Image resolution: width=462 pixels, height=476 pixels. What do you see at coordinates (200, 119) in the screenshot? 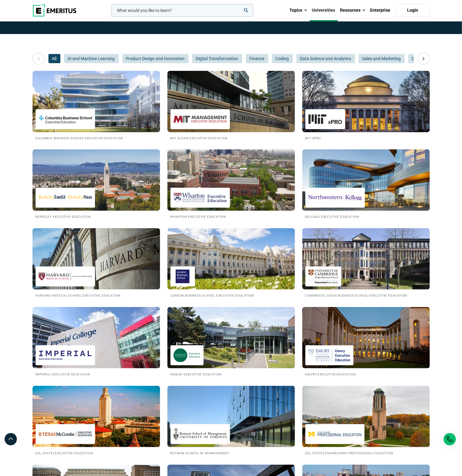
I see `img: MIT Sloan Executive Education` at bounding box center [200, 119].